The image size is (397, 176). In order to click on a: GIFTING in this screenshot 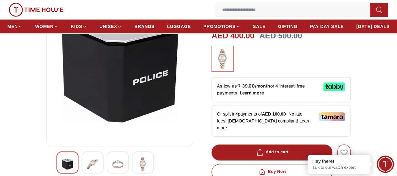, I will do `click(288, 26)`.